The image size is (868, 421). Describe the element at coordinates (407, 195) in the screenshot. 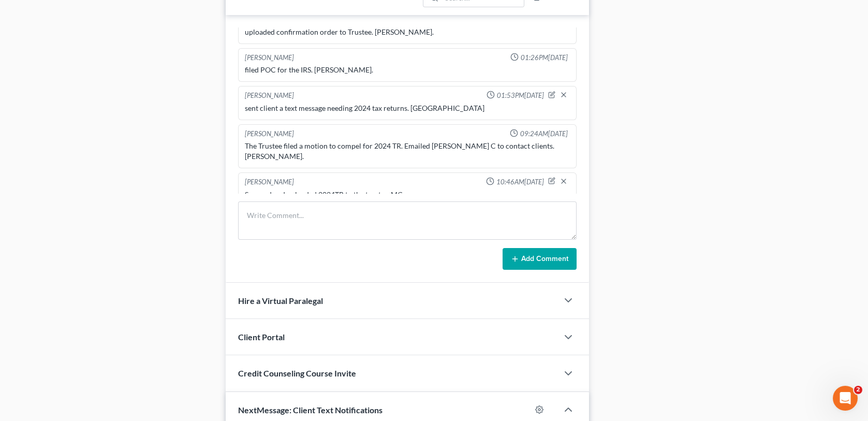

I see `div: Scanned and uploaded 2024TR to the trustee-MC` at that location.